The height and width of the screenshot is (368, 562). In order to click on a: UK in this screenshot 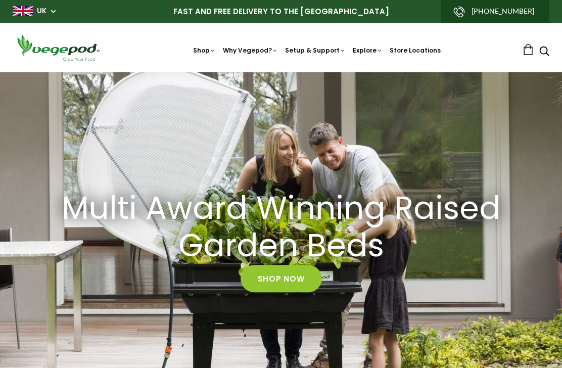, I will do `click(41, 11)`.